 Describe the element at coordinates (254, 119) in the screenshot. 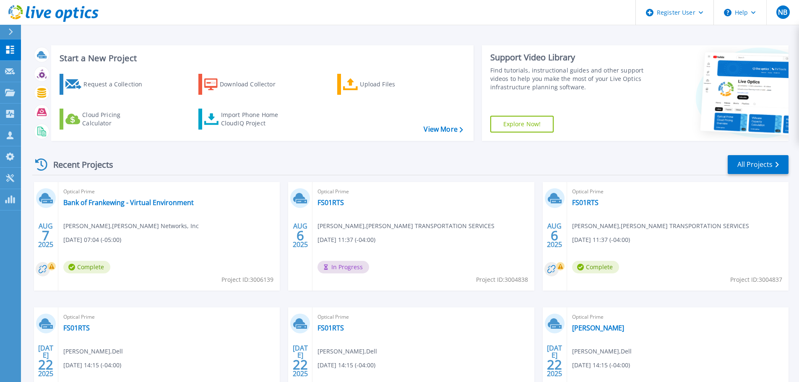

I see `div: Import Phone Home CloudIQ Project` at that location.